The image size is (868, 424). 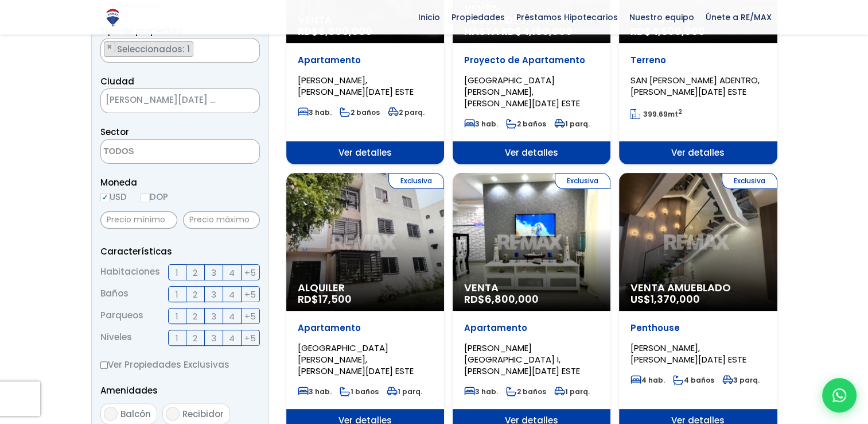 What do you see at coordinates (531, 31) in the screenshot?
I see `span: HASTA RD$` at bounding box center [531, 31].